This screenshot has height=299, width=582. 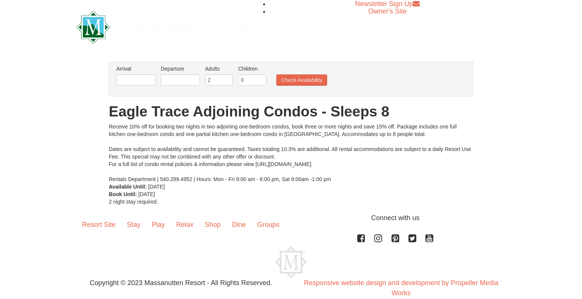 What do you see at coordinates (219, 69) in the screenshot?
I see `label: Adults` at bounding box center [219, 69].